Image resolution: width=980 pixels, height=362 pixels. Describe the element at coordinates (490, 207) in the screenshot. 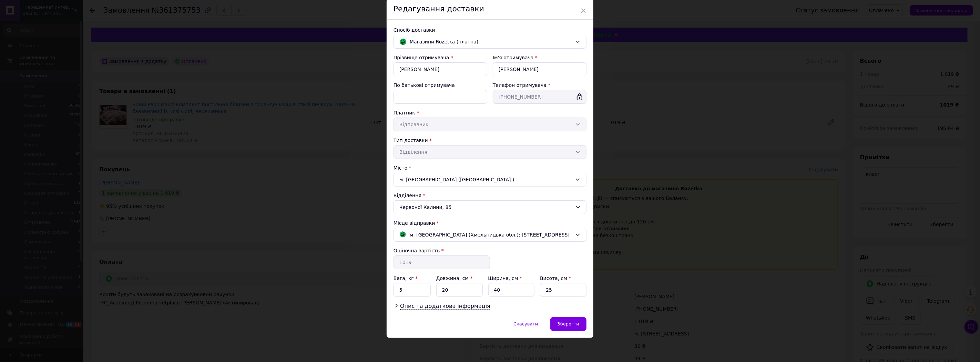

I see `div: Червоної Калини, 85` at that location.